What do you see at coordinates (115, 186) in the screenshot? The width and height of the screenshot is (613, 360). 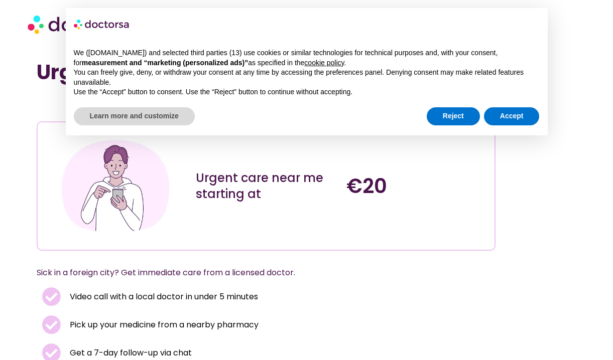 I see `img: Illustration depicting a young adult in a casual outfit, engaged with their smartphone. They are ...` at bounding box center [115, 186].